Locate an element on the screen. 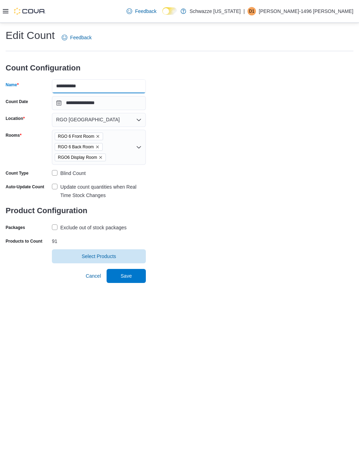  button: Select Products is located at coordinates (99, 256).